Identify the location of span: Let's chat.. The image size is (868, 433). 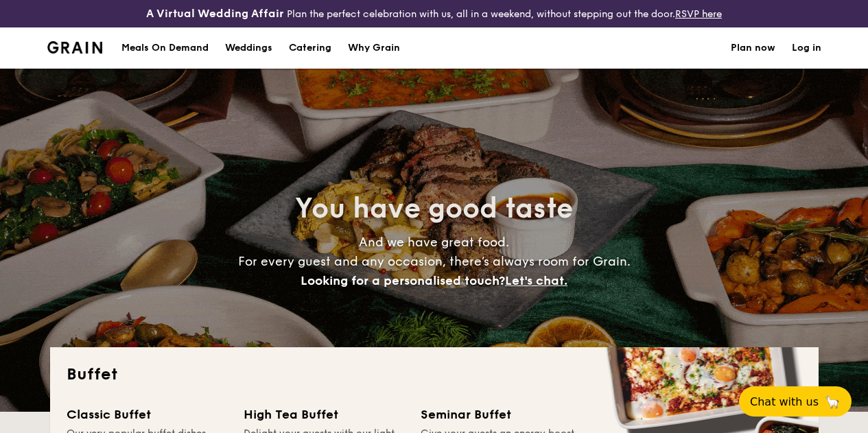
(536, 281).